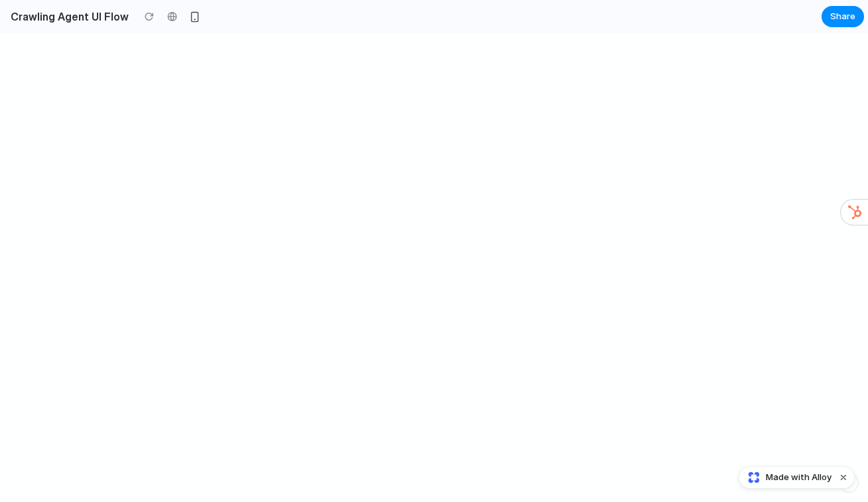  I want to click on h2: Crawling Agent UI Flow, so click(67, 17).